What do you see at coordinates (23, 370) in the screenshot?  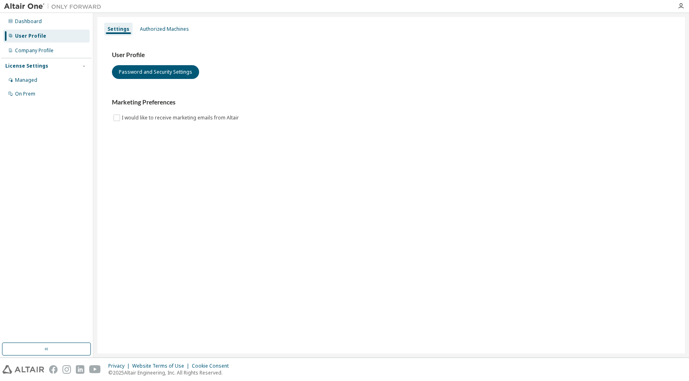 I see `img: altair_logo.svg` at bounding box center [23, 370].